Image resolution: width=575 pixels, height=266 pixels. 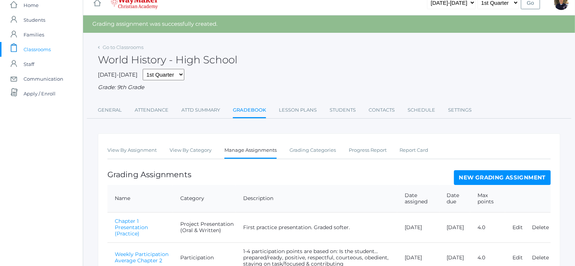 What do you see at coordinates (343, 110) in the screenshot?
I see `a: Students` at bounding box center [343, 110].